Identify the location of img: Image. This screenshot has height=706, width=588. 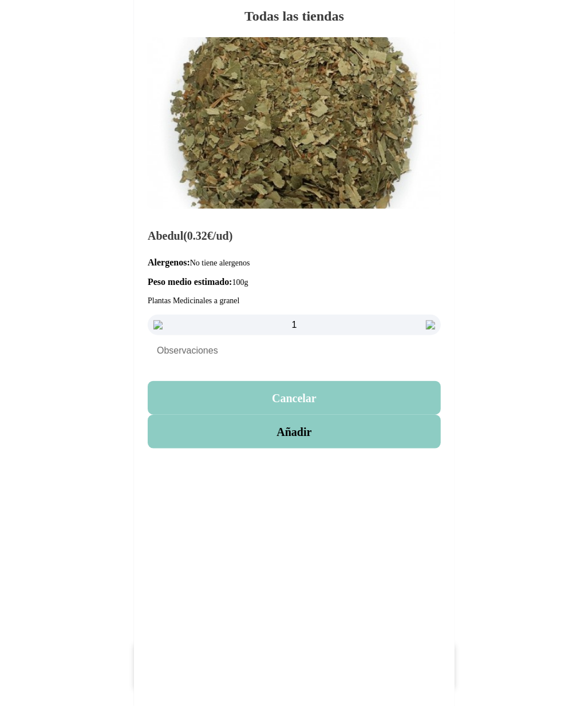
(294, 123).